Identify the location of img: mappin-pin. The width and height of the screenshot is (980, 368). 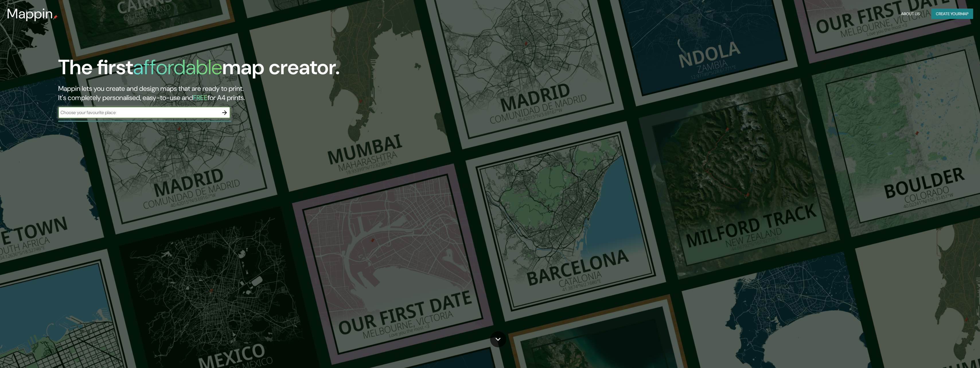
(56, 17).